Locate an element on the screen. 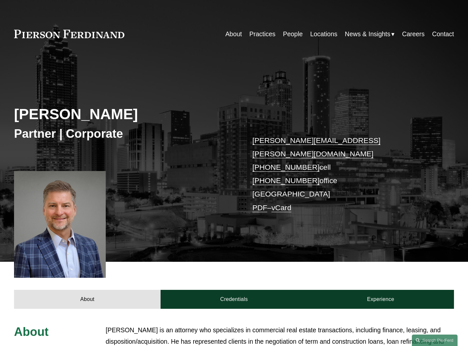  a: People is located at coordinates (293, 34).